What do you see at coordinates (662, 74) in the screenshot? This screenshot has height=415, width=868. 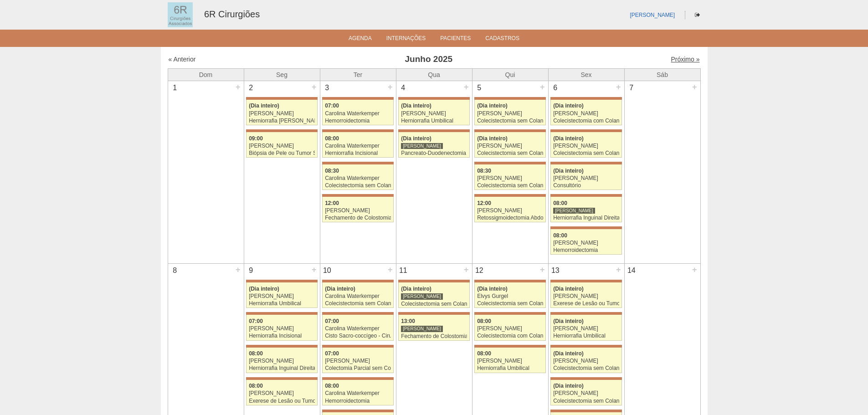 I see `th: Sáb` at bounding box center [662, 74].